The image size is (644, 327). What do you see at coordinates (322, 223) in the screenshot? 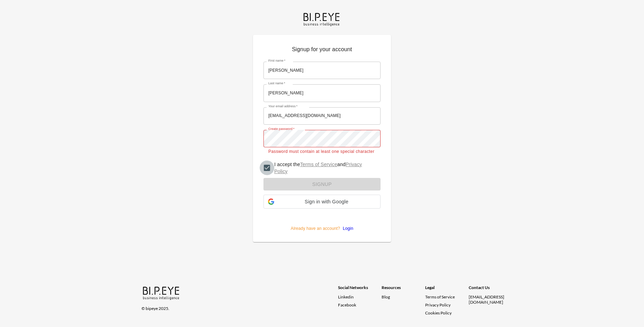
I see `p: Already have an account?` at bounding box center [322, 223].